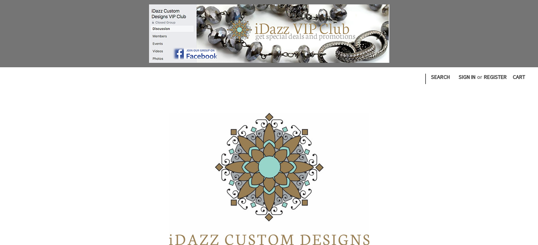 The image size is (538, 245). What do you see at coordinates (519, 77) in the screenshot?
I see `a: Cart` at bounding box center [519, 77].